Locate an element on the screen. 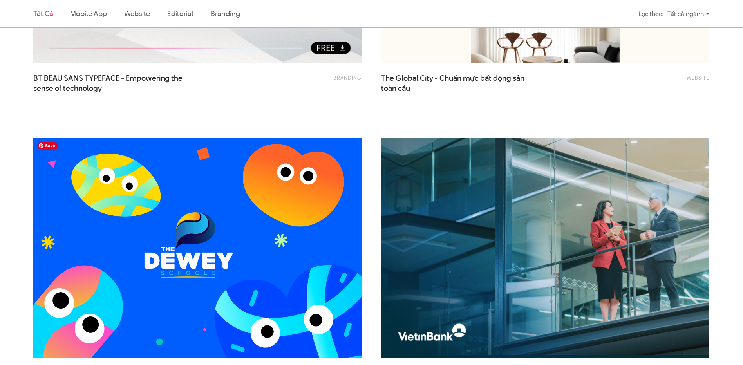  a: Editorial is located at coordinates (180, 13).